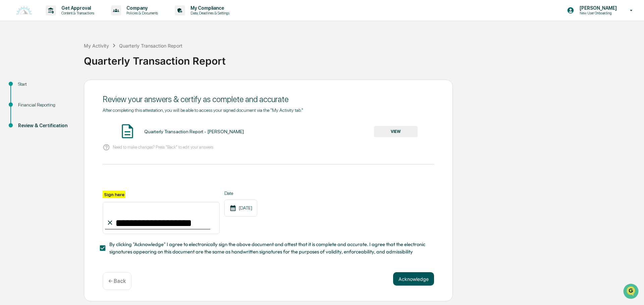  Describe the element at coordinates (269, 248) in the screenshot. I see `span: By clicking "Acknowledge" I agree to electronically sign the above document and attest that it is...` at that location.